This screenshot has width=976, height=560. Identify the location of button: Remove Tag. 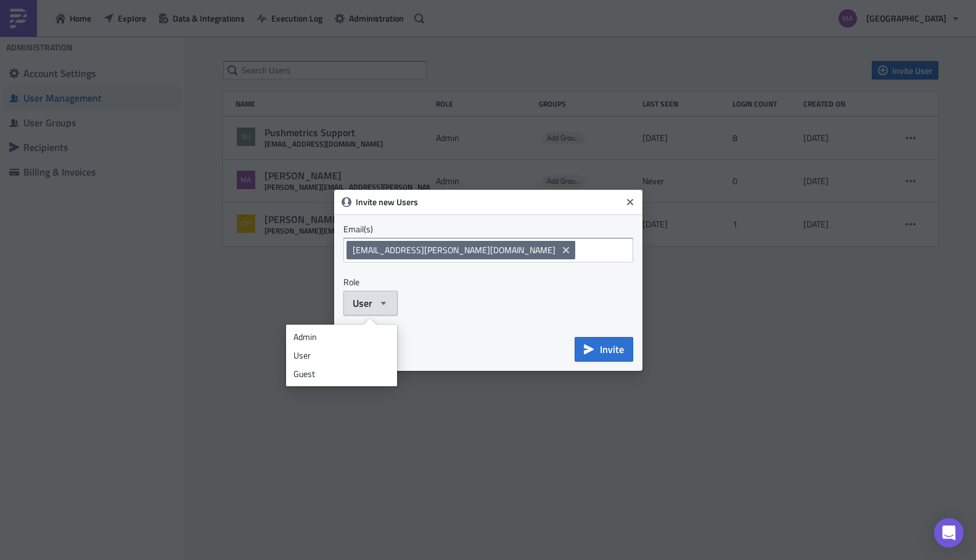
(567, 250).